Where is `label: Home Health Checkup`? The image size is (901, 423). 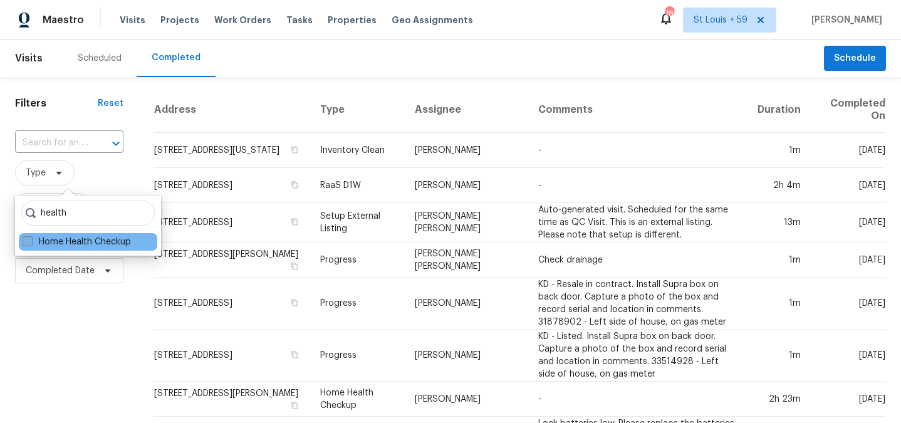
label: Home Health Checkup is located at coordinates (76, 242).